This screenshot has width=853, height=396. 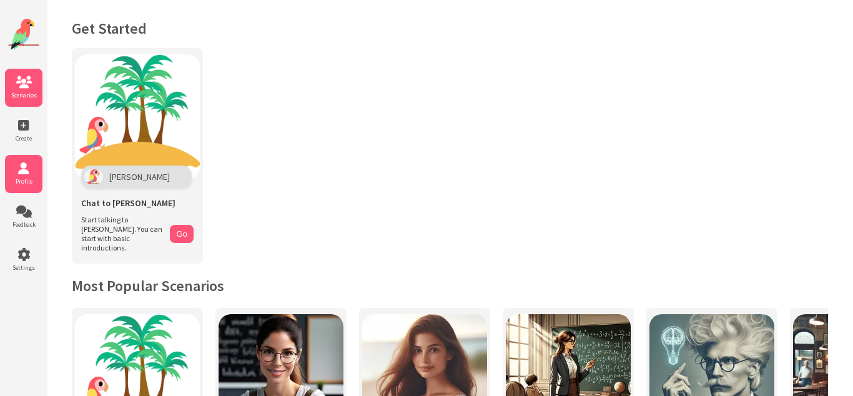 What do you see at coordinates (450, 28) in the screenshot?
I see `h1: Get Started` at bounding box center [450, 28].